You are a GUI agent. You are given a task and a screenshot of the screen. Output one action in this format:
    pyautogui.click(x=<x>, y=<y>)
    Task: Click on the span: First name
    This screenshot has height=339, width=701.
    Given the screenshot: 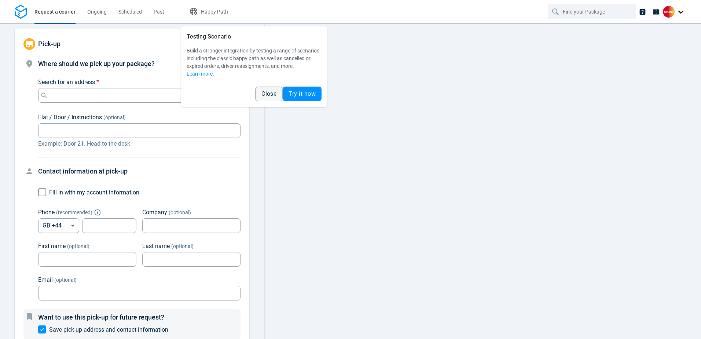 What is the action you would take?
    pyautogui.click(x=52, y=245)
    